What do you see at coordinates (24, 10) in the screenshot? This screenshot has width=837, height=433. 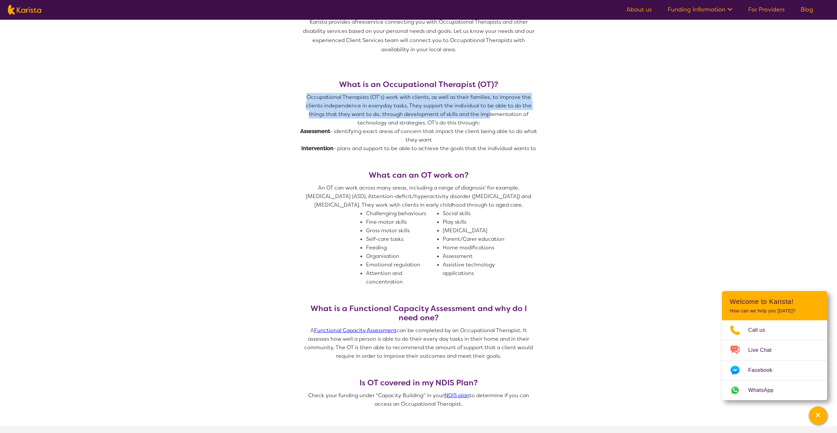 I see `img: Karista logo` at bounding box center [24, 10].